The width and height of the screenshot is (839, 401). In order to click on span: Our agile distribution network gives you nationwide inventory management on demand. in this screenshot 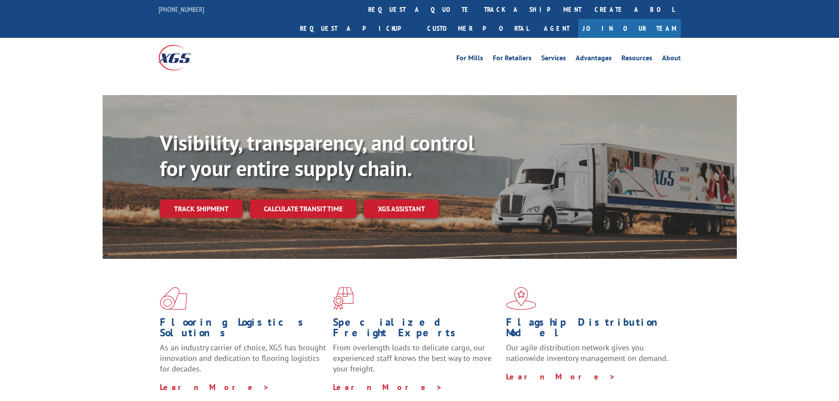, I will do `click(587, 353)`.